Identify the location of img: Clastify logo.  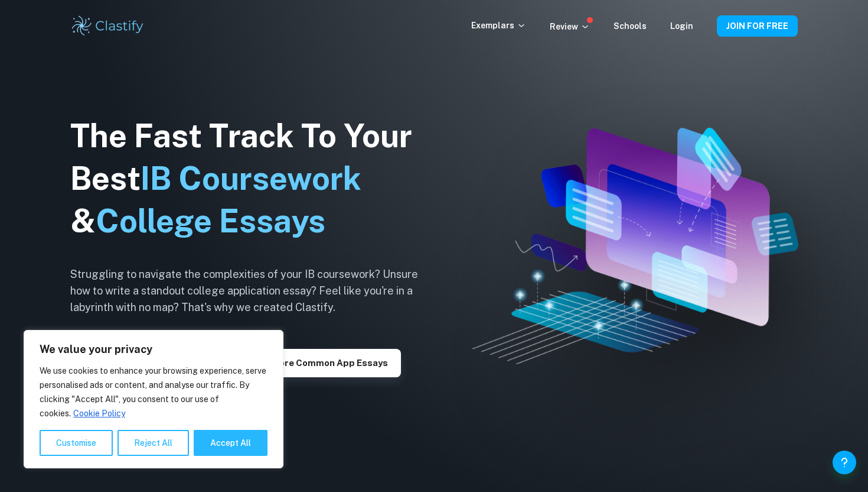
(107, 26).